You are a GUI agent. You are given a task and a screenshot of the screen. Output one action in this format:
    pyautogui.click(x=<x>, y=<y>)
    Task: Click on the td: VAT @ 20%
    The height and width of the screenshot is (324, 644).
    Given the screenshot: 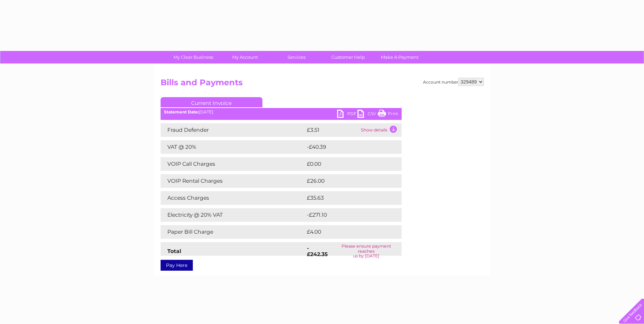 What is the action you would take?
    pyautogui.click(x=233, y=147)
    